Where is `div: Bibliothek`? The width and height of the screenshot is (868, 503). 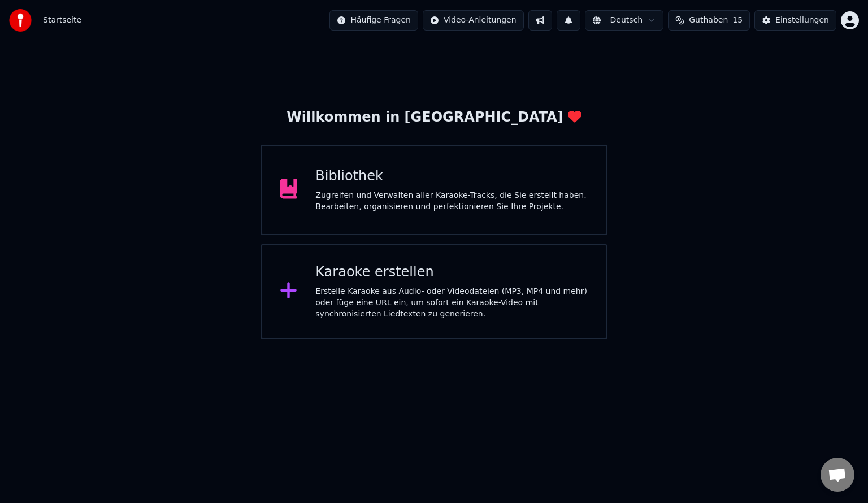
div: Bibliothek is located at coordinates (451, 177).